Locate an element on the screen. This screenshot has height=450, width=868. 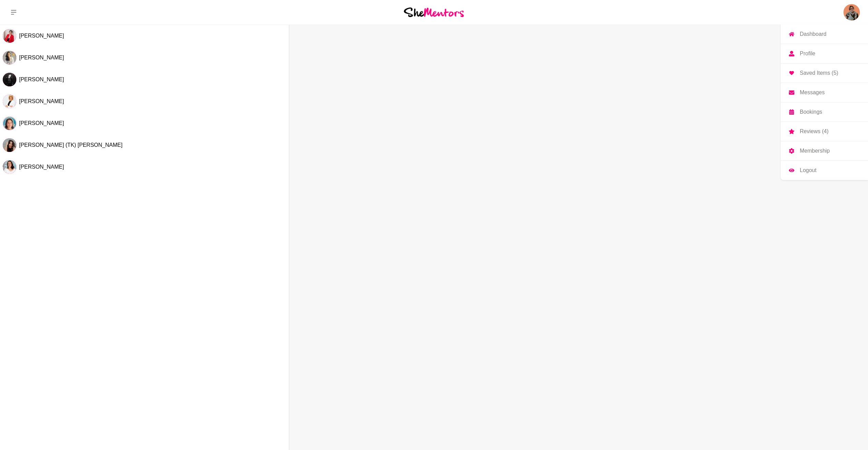
a: Messages is located at coordinates (824, 92).